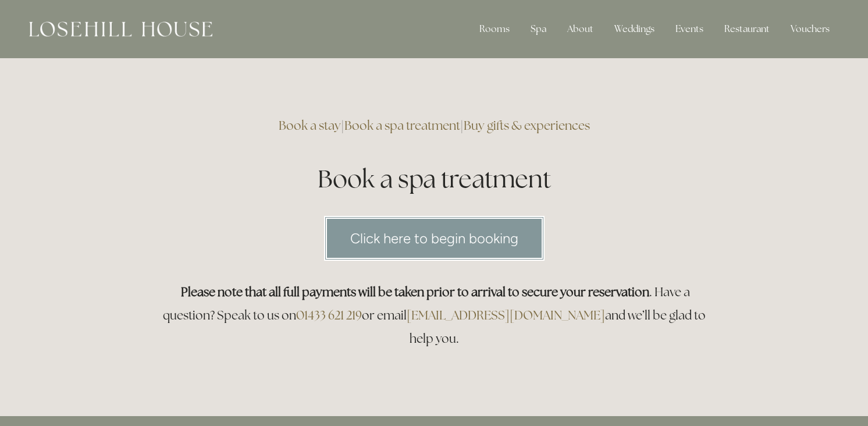 This screenshot has height=426, width=868. Describe the element at coordinates (747, 29) in the screenshot. I see `div: Restaurant` at that location.